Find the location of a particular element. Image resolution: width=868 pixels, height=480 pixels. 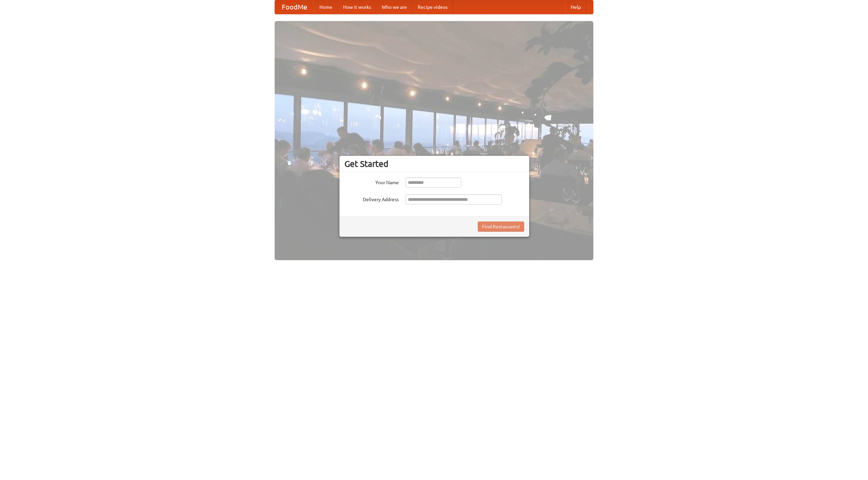

label: Your Name is located at coordinates (372, 182).